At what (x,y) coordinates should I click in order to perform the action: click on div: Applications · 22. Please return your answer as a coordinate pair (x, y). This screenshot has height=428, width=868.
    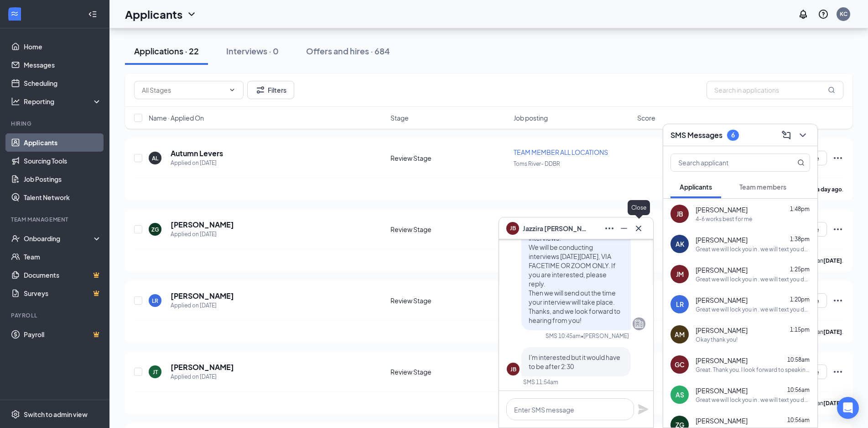
    Looking at the image, I should click on (166, 51).